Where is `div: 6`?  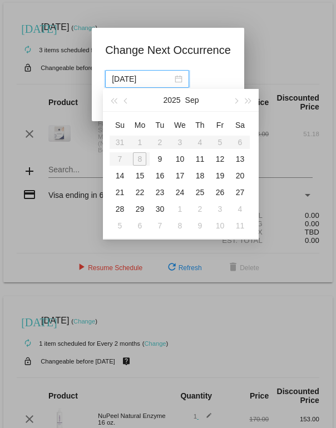 div: 6 is located at coordinates (139, 226).